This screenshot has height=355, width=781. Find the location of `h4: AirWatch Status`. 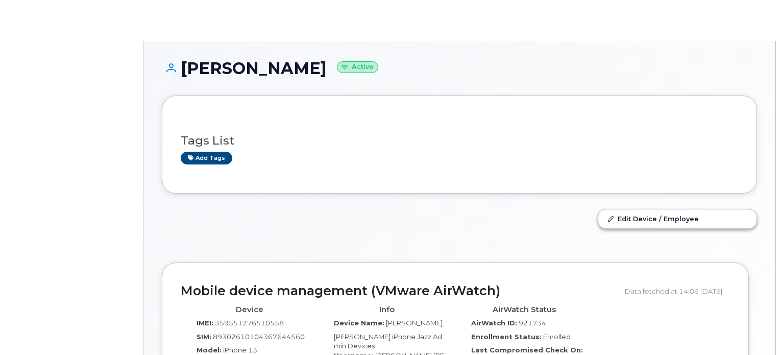

h4: AirWatch Status is located at coordinates (523, 309).